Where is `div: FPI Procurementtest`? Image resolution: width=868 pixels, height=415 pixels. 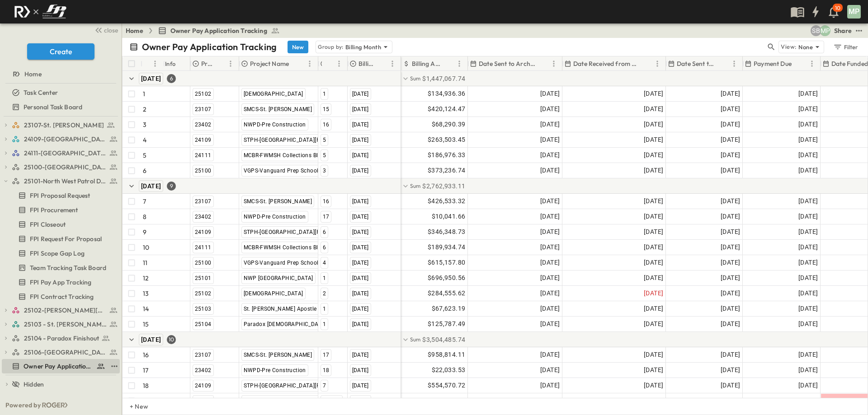 div: FPI Procurementtest is located at coordinates (60, 210).